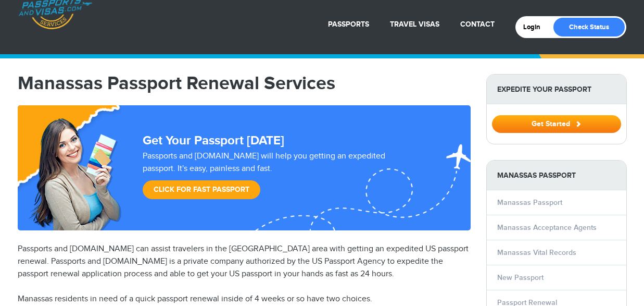 The image size is (644, 306). What do you see at coordinates (520, 277) in the screenshot?
I see `a: New Passport` at bounding box center [520, 277].